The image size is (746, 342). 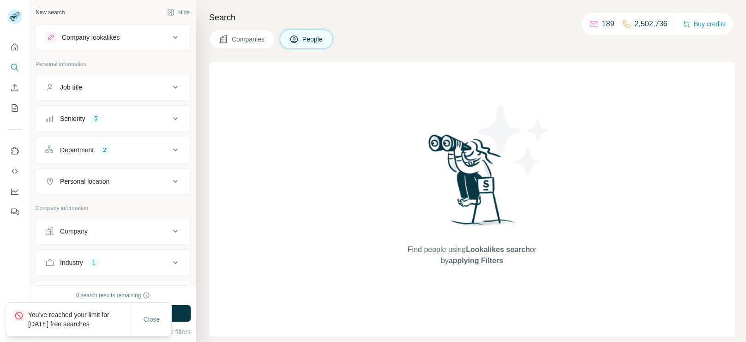 What do you see at coordinates (476, 260) in the screenshot?
I see `span: applying Filters` at bounding box center [476, 260].